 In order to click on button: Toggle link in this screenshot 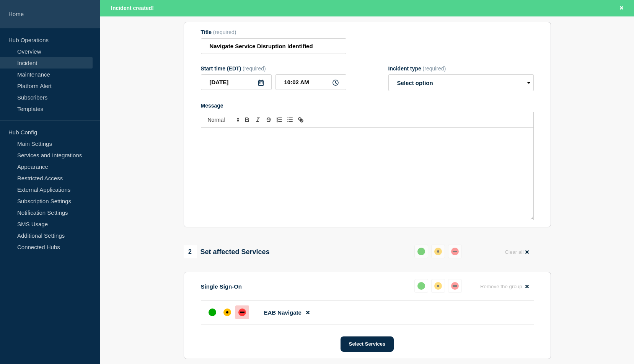, I will do `click(301, 120)`.